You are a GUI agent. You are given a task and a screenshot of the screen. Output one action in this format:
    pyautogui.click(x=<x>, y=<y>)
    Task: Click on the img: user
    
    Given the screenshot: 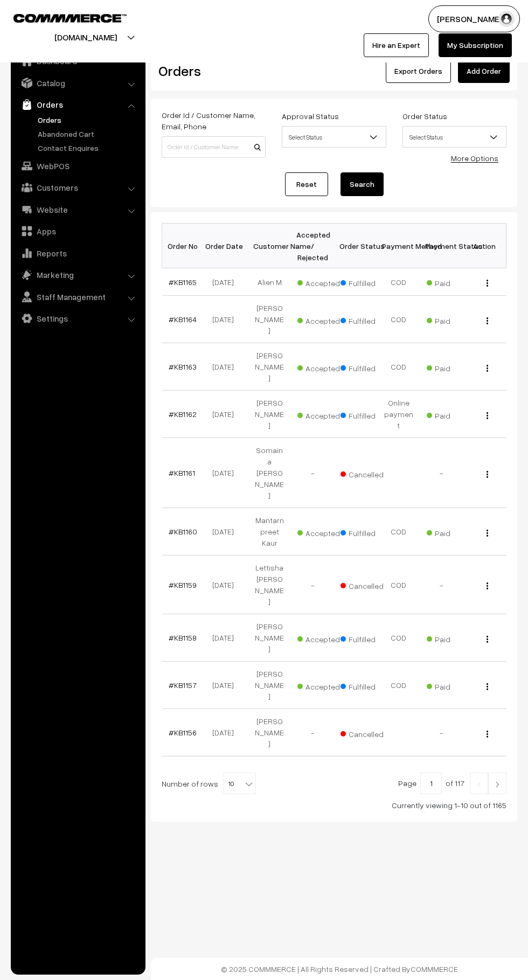 What is the action you would take?
    pyautogui.click(x=507, y=19)
    